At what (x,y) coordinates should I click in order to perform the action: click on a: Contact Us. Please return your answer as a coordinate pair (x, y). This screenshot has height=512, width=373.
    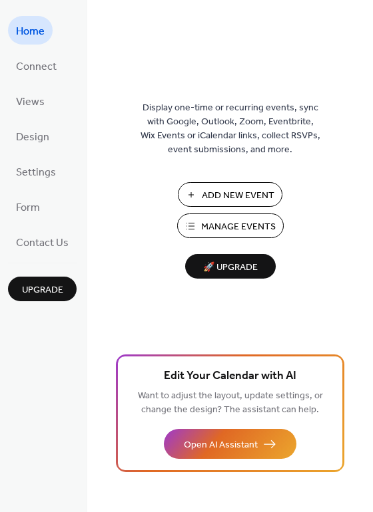
    Looking at the image, I should click on (42, 242).